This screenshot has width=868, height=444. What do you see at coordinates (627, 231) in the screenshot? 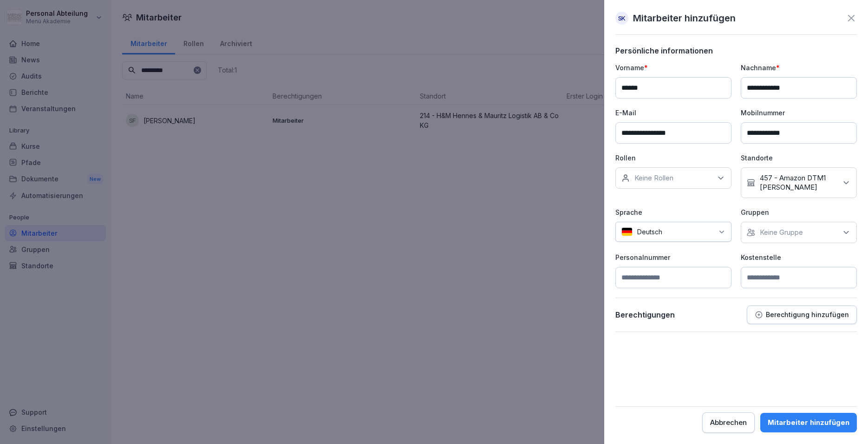
I see `img: de.svg` at bounding box center [627, 231].